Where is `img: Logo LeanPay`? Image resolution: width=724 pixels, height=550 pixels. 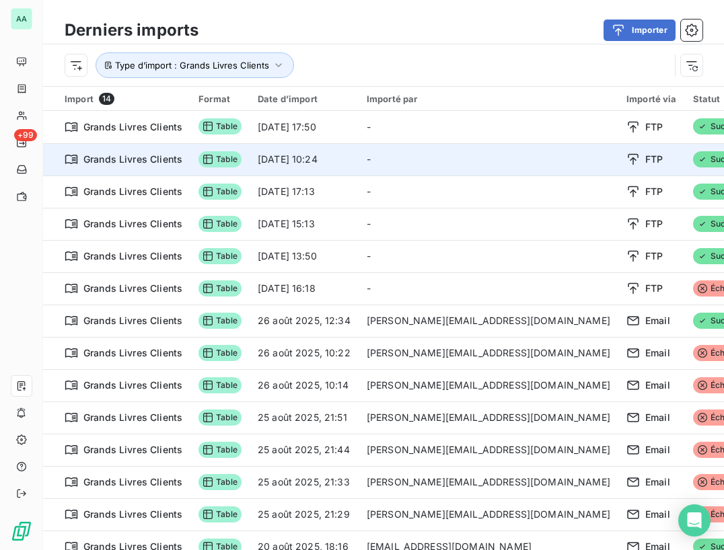 img: Logo LeanPay is located at coordinates (22, 531).